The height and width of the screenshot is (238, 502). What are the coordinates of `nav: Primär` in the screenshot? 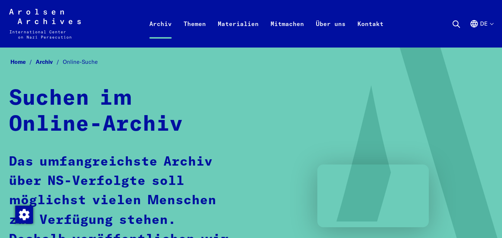 It's located at (266, 24).